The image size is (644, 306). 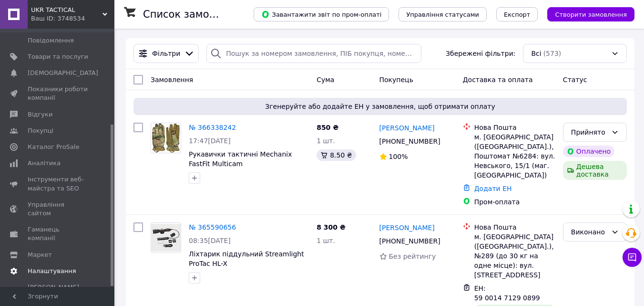 What do you see at coordinates (72, 18) in the screenshot?
I see `div: Ваш ID: 3748534` at bounding box center [72, 18].